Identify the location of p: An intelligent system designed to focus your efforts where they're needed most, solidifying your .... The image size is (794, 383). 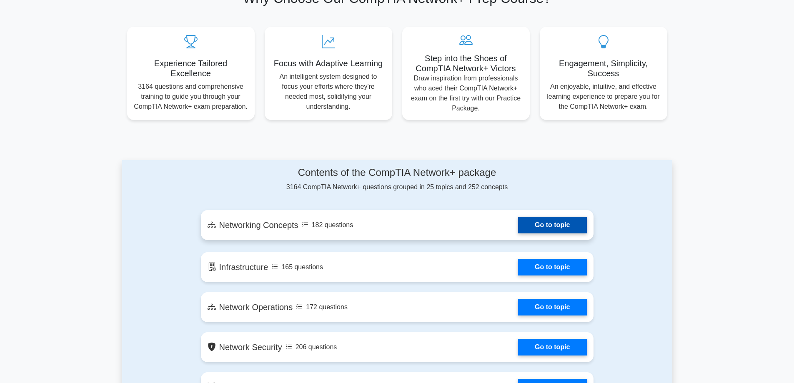
(329, 92).